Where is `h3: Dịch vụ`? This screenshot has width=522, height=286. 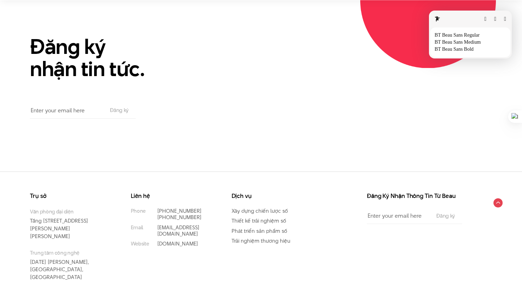 h3: Dịch vụ is located at coordinates (271, 196).